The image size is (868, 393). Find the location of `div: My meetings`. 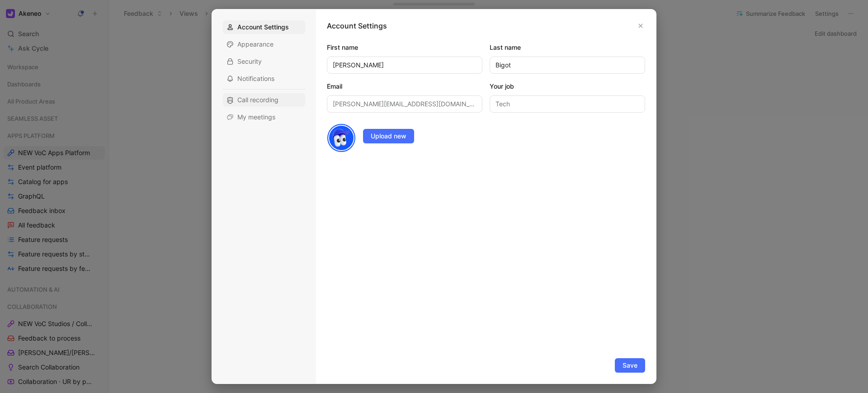

div: My meetings is located at coordinates (264, 117).